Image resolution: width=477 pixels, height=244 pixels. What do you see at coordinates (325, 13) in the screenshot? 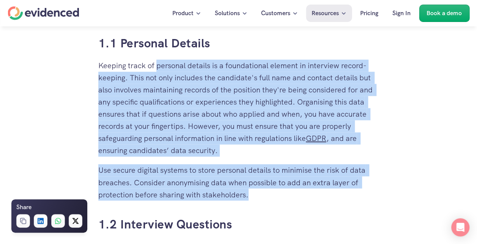
I see `p: Resources` at bounding box center [325, 13].